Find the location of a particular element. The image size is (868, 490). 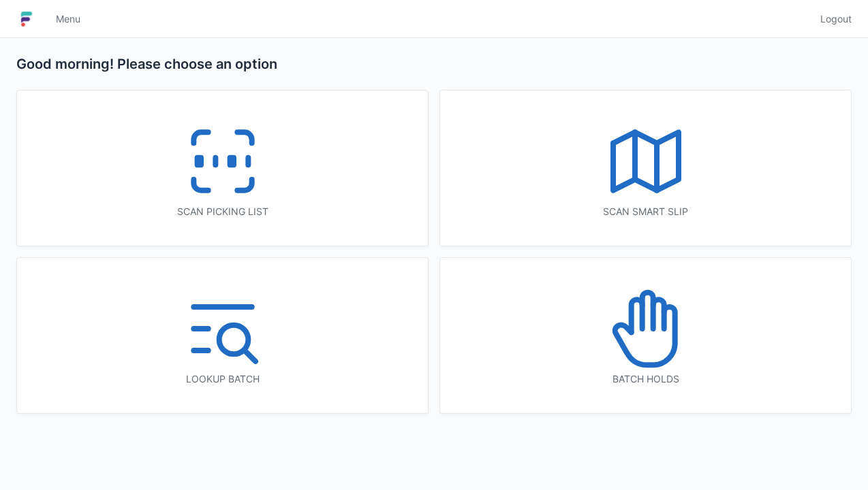

a: Scan smart slip is located at coordinates (645, 168).